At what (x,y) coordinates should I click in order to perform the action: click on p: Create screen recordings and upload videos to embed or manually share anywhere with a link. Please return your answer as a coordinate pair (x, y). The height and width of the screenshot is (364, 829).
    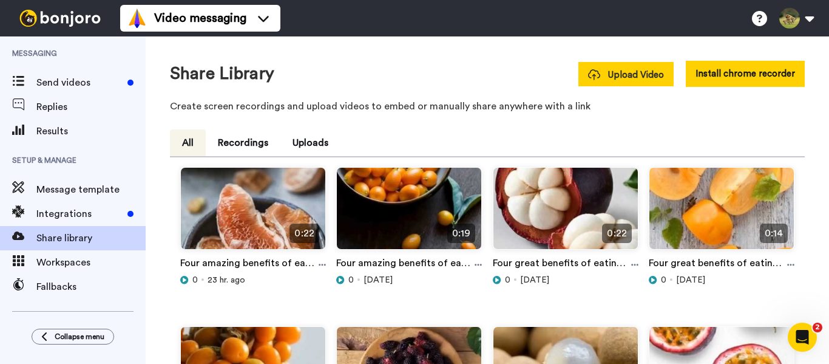
    Looking at the image, I should click on (488, 106).